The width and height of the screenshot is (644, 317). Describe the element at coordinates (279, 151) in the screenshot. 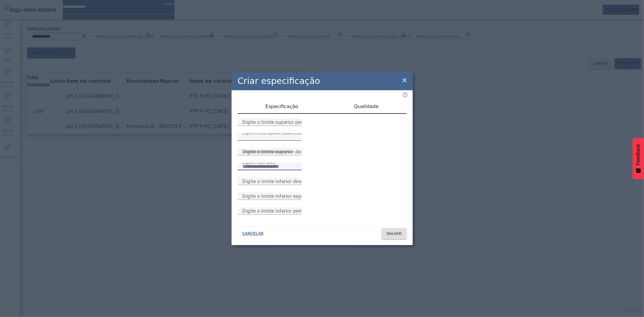

I see `mat-label: Digite o limite superior desejado` at that location.